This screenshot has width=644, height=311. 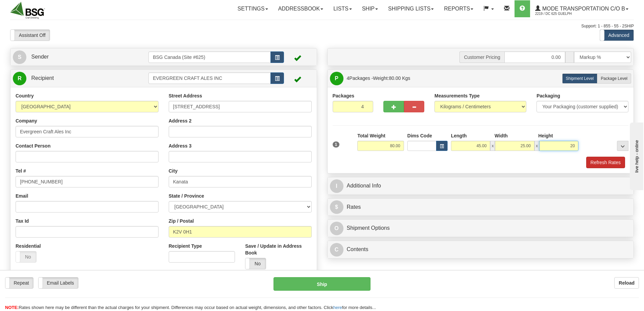 What do you see at coordinates (33, 146) in the screenshot?
I see `label: Contact Person` at bounding box center [33, 146].